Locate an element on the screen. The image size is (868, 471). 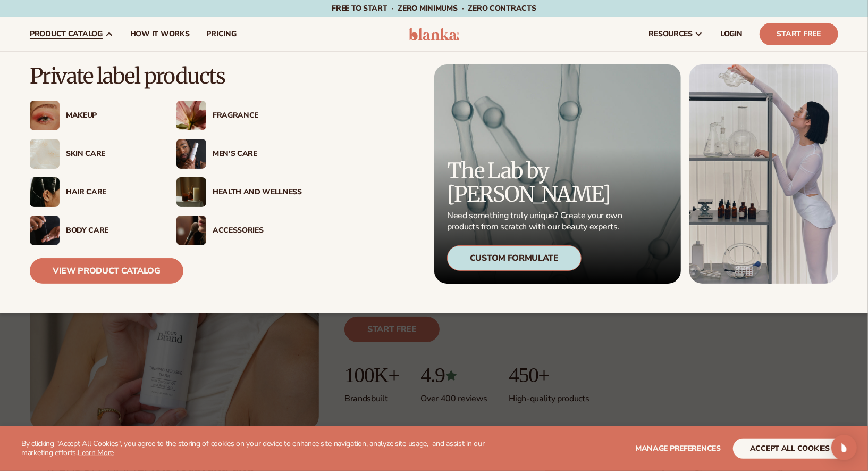
a: Candles and incense on table. Health And Wellness is located at coordinates (239, 192).